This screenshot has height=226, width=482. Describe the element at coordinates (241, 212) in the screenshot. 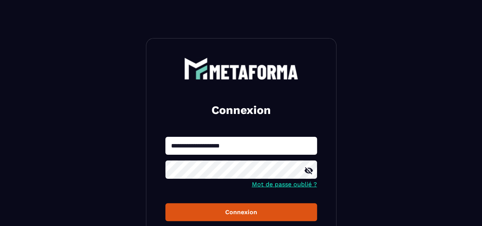

I see `div: Connexion` at that location.